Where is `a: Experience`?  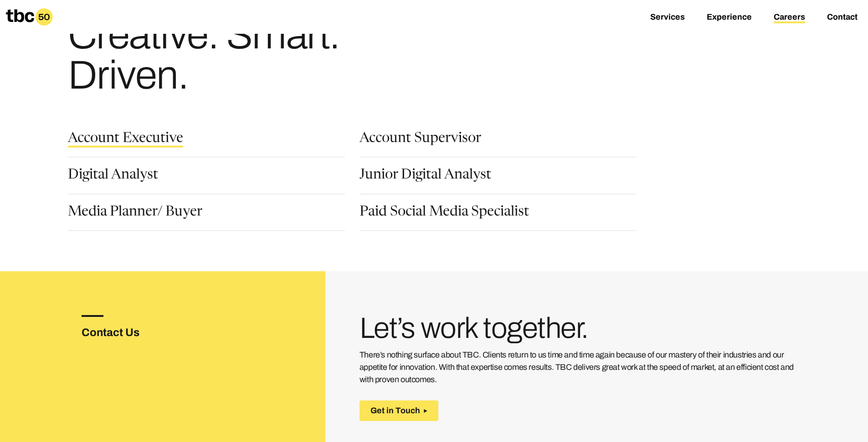 a: Experience is located at coordinates (729, 18).